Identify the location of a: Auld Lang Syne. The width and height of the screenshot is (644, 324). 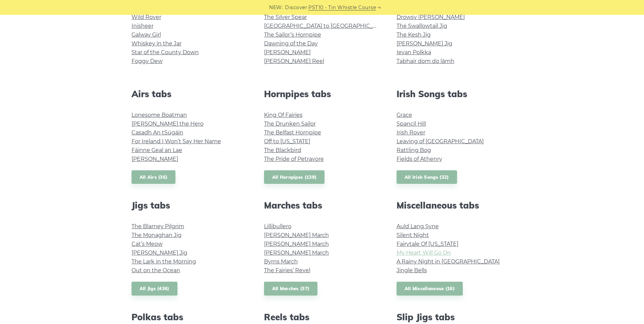
(418, 226).